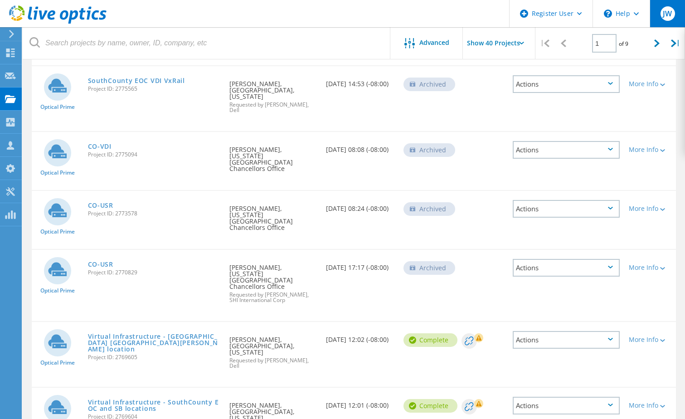 This screenshot has width=685, height=419. Describe the element at coordinates (136, 81) in the screenshot. I see `a: SouthCounty EOC VDI VxRail` at that location.